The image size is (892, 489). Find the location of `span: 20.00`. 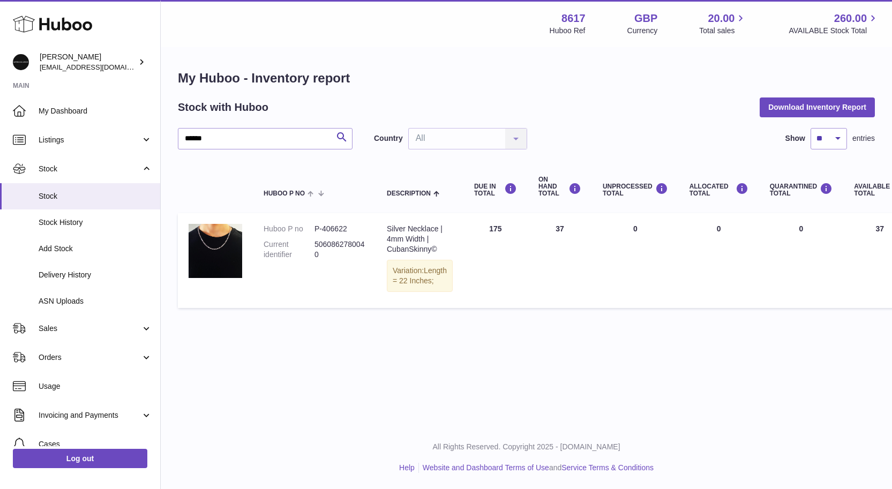

span: 20.00 is located at coordinates (721, 18).